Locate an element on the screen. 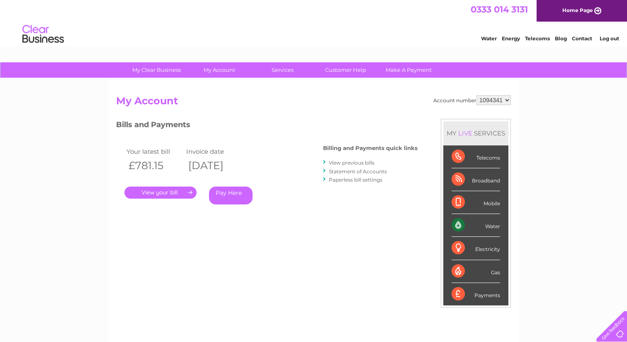 The height and width of the screenshot is (342, 627). a: 0333 014 3131 is located at coordinates (500, 9).